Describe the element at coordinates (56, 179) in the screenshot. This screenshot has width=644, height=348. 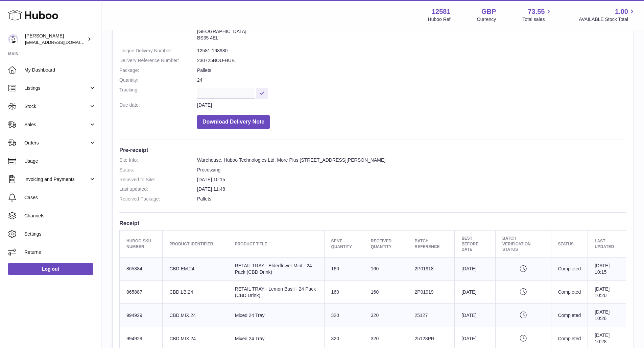
I see `span: Invoicing and Payments` at that location.